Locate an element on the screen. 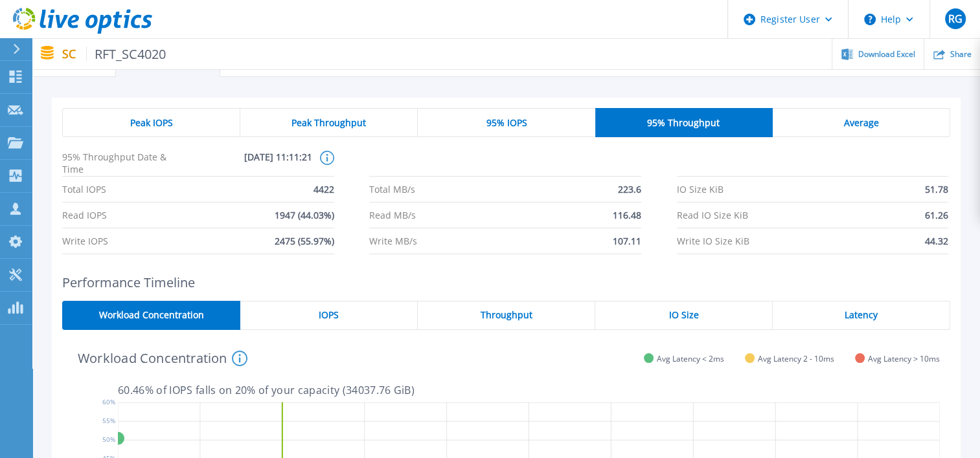 This screenshot has height=458, width=980. span: IO Size KiB is located at coordinates (700, 189).